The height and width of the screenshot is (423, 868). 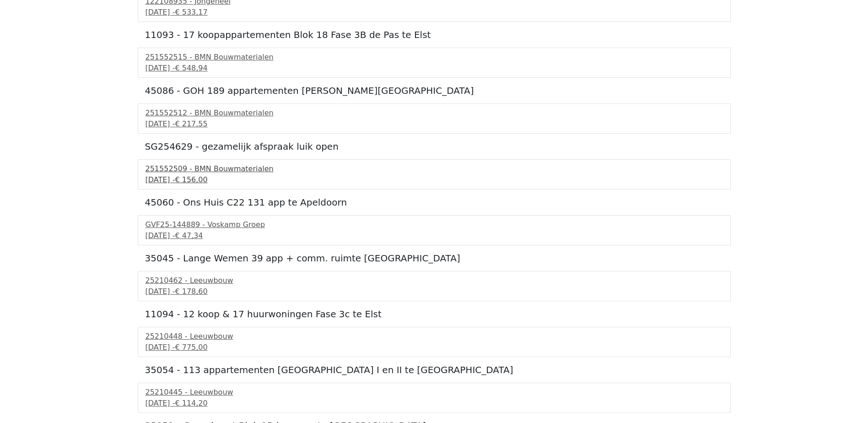 I want to click on span: € 178,60, so click(x=191, y=291).